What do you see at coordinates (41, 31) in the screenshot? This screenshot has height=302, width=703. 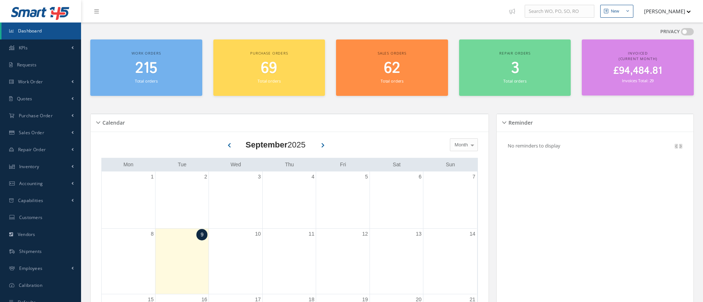 I see `a: Dashboard` at bounding box center [41, 31].